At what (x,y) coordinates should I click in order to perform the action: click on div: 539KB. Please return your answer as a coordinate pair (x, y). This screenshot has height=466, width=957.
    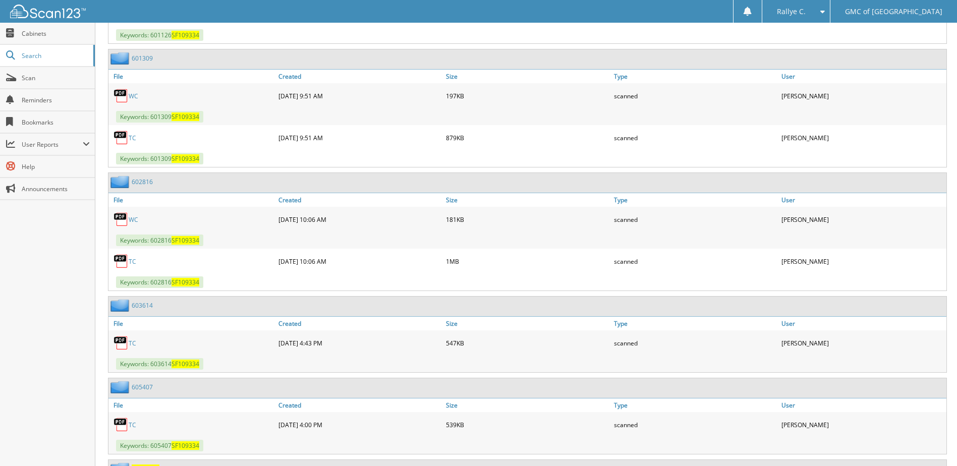
    Looking at the image, I should click on (527, 425).